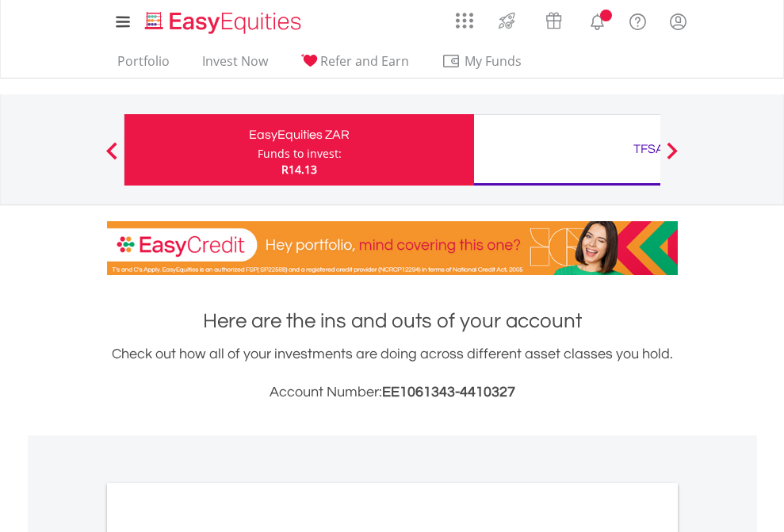  I want to click on span: EE1061343-4410327, so click(448, 391).